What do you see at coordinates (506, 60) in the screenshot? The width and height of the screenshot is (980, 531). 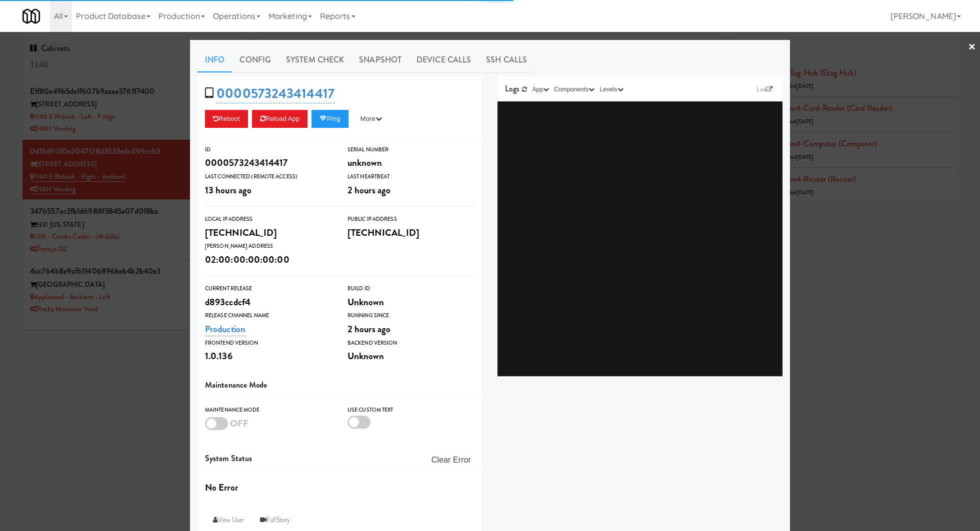 I see `a: SSH Calls` at bounding box center [506, 60].